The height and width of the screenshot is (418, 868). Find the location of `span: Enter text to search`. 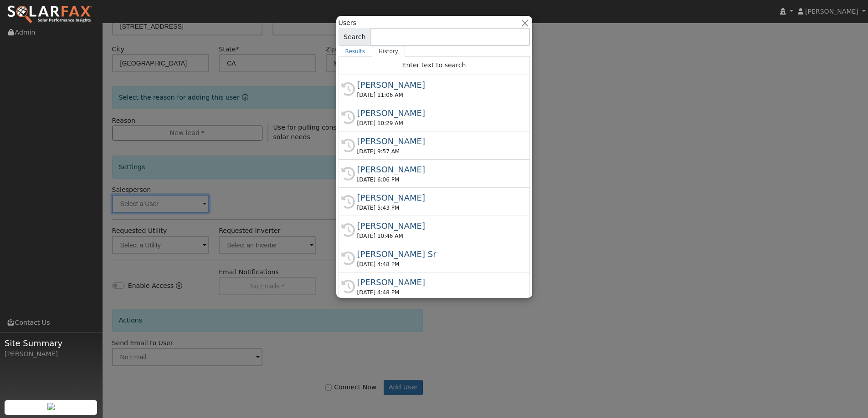

span: Enter text to search is located at coordinates (434, 65).